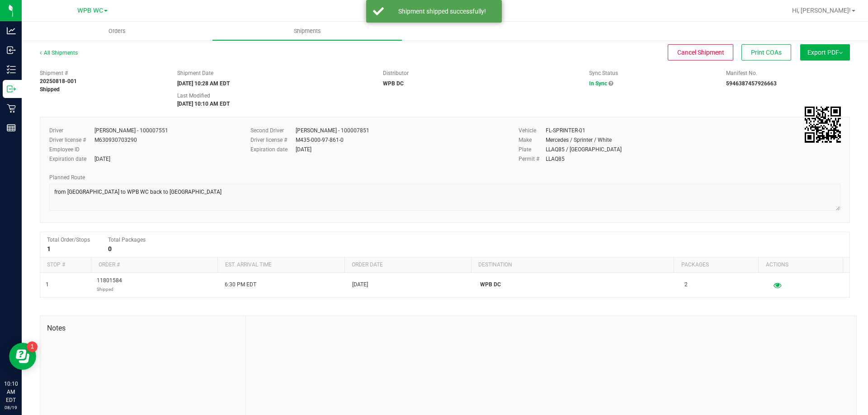 This screenshot has height=415, width=868. Describe the element at coordinates (126, 240) in the screenshot. I see `span: Total Packages` at that location.